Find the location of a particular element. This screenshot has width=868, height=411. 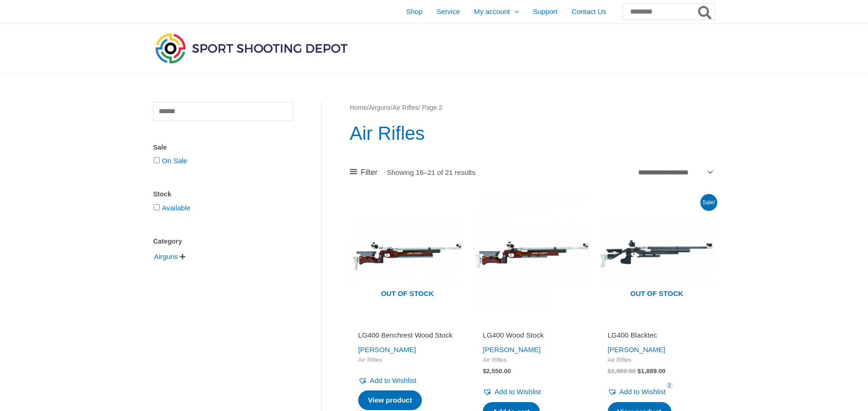

select: Shop order is located at coordinates (674, 173).